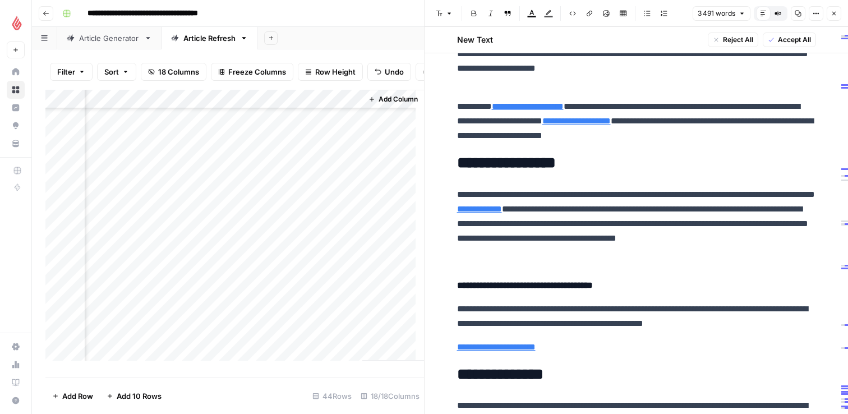 The height and width of the screenshot is (414, 848). What do you see at coordinates (109, 38) in the screenshot?
I see `a: Article Generator` at bounding box center [109, 38].